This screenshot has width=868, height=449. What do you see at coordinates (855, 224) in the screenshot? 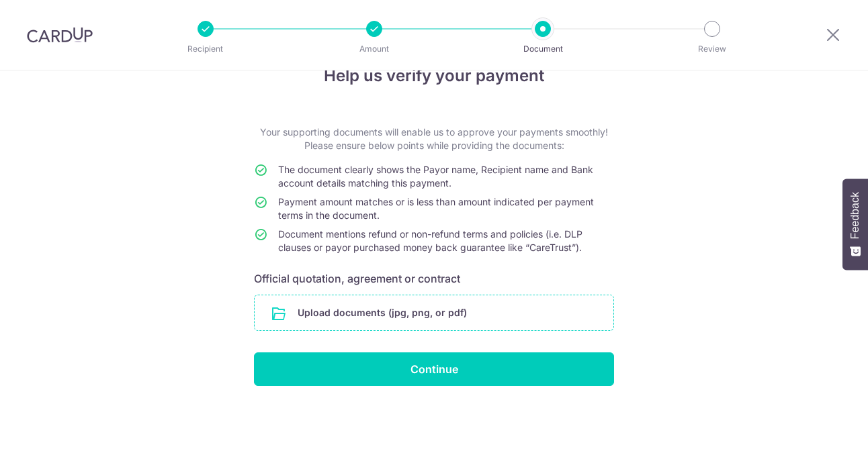
I see `button: Feedback - Show survey` at bounding box center [855, 224].